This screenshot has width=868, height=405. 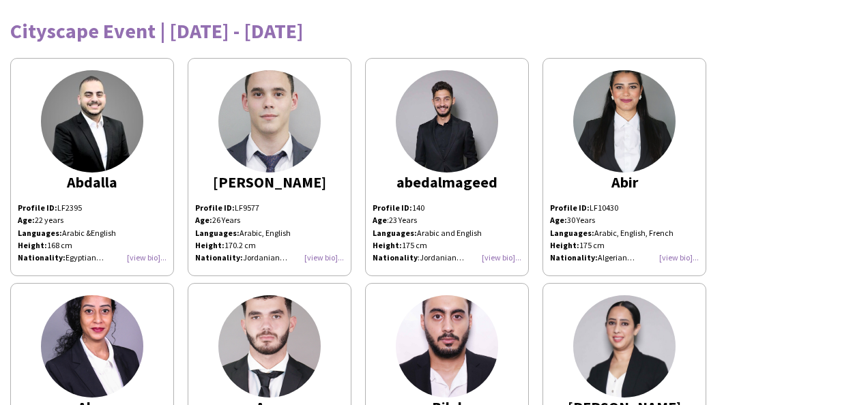 What do you see at coordinates (270, 121) in the screenshot?
I see `img: thumb-167878260864103090c265a.jpg` at bounding box center [270, 121].